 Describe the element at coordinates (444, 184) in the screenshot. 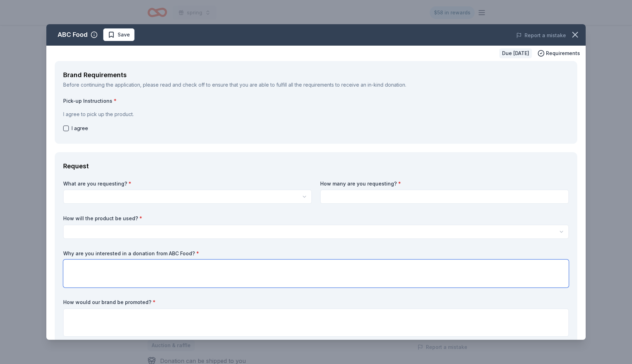

I see `label: How many are you requesting?` at that location.